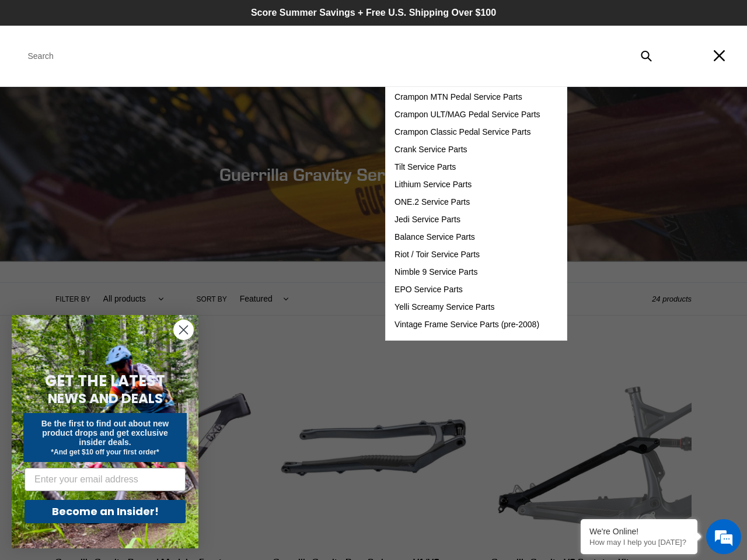  Describe the element at coordinates (467, 325) in the screenshot. I see `a: Vintage Frame Service Parts (pre-2008)` at that location.